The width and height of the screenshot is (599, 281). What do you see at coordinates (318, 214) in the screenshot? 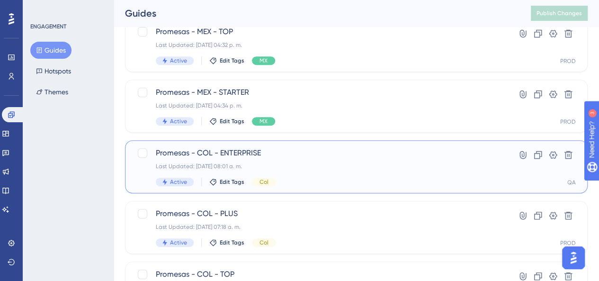
I see `span: Promesas - COL - PLUS` at bounding box center [318, 214].